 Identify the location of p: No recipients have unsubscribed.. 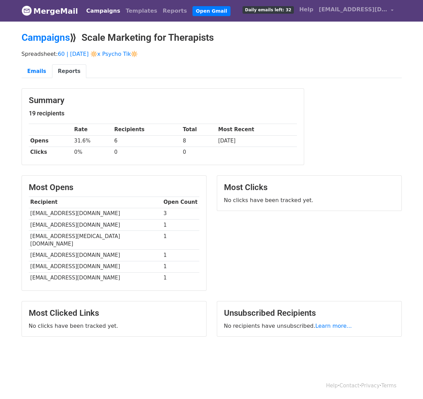
(309, 326).